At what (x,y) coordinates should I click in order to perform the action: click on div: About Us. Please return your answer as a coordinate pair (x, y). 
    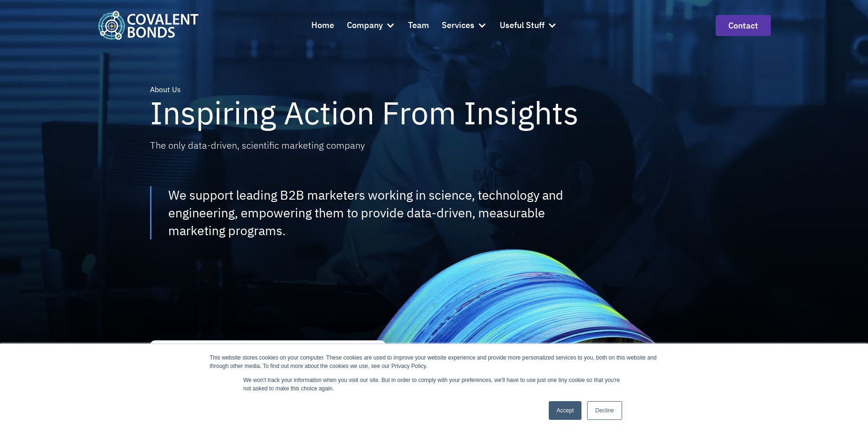
    Looking at the image, I should click on (166, 90).